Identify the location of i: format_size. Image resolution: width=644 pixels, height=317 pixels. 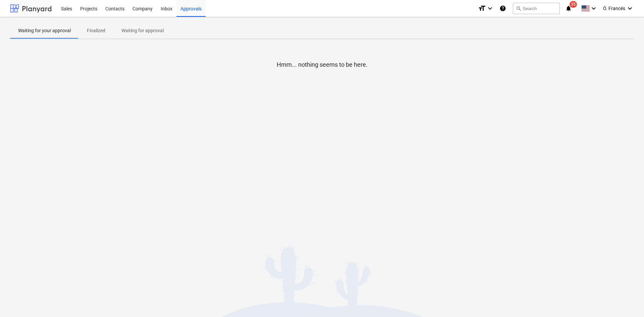
(482, 8).